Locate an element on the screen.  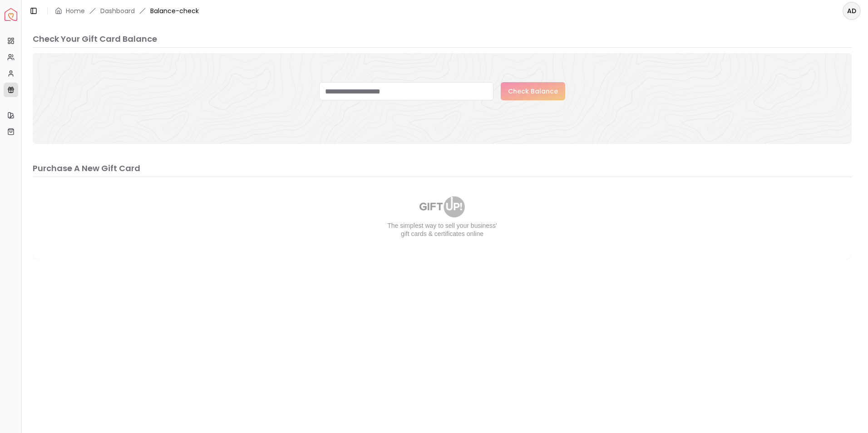
a: The simplest way to sell your business'gift cards & certificates online is located at coordinates (442, 217).